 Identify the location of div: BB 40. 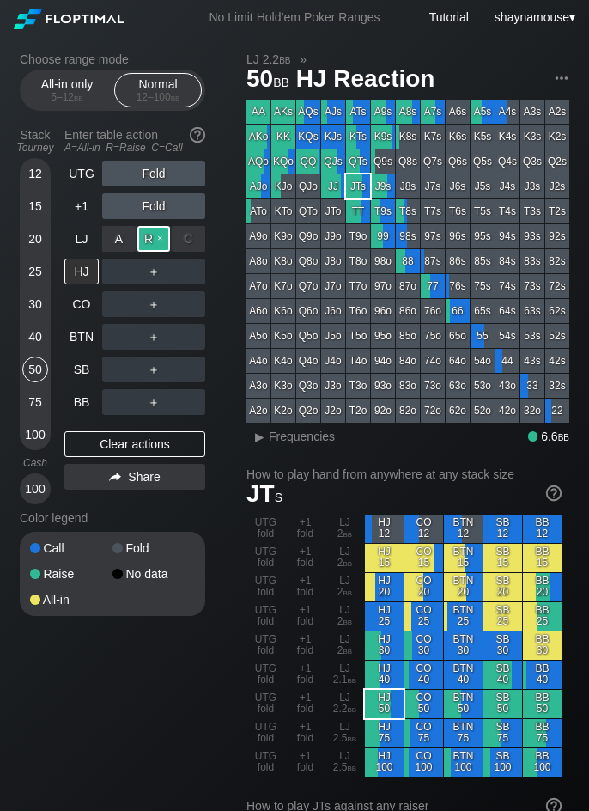
(542, 674).